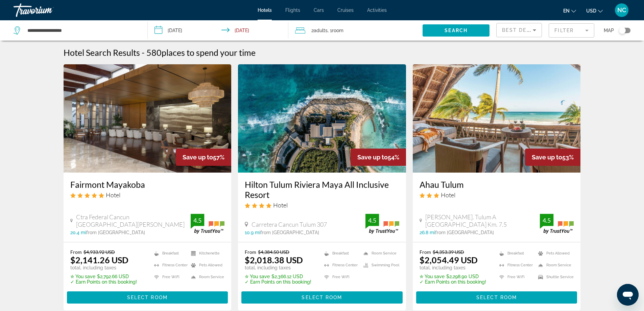 This screenshot has width=644, height=311. I want to click on div: 3 star Hotel, so click(497, 194).